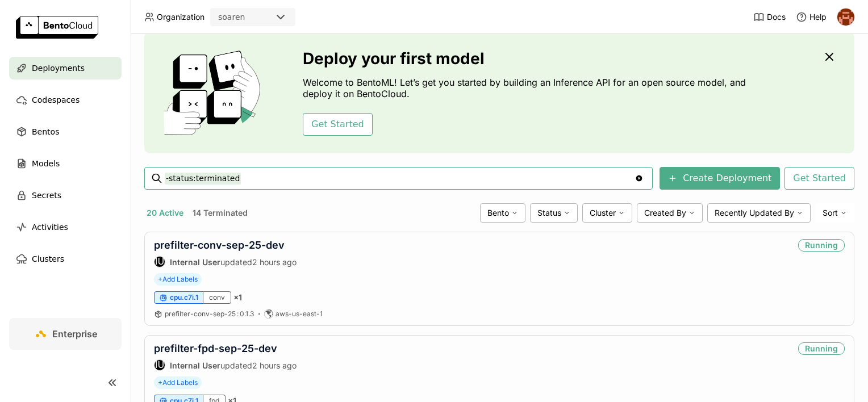  I want to click on div: Cluster, so click(607, 213).